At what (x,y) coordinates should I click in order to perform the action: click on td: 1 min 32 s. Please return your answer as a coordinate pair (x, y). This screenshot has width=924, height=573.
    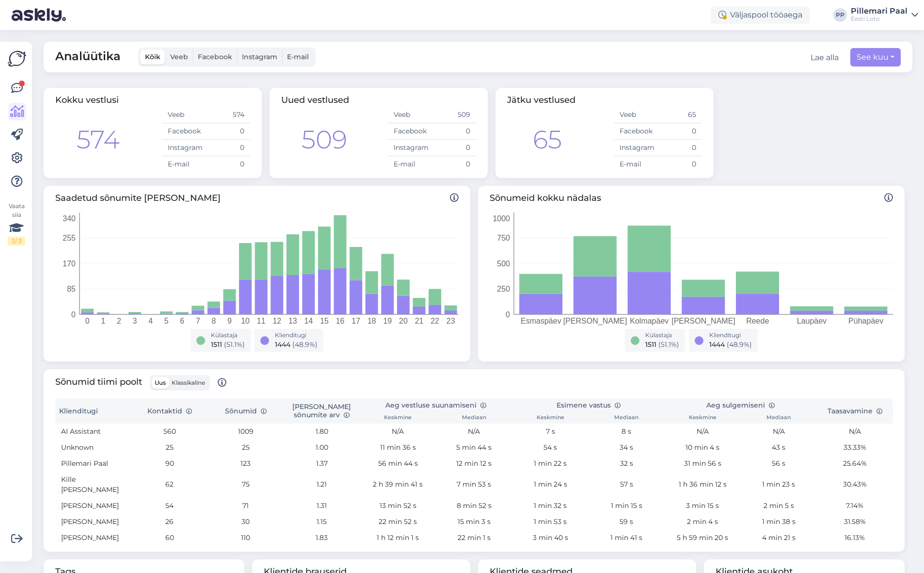
    Looking at the image, I should click on (550, 506).